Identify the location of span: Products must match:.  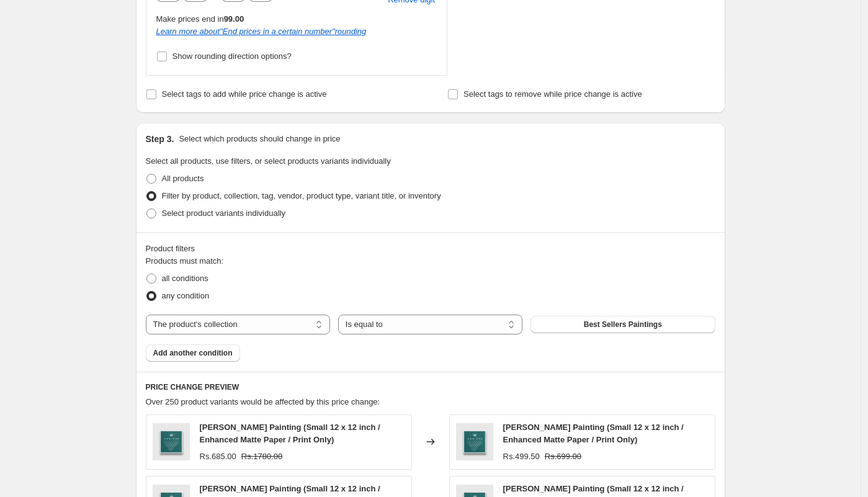
(185, 260).